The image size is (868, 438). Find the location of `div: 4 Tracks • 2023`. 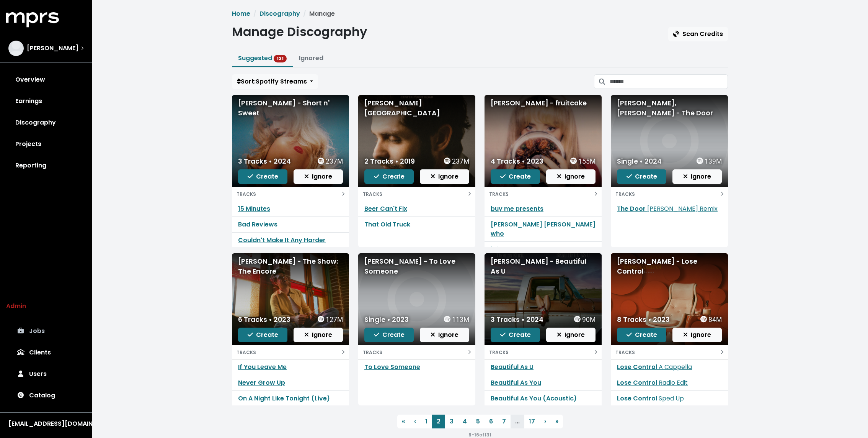

div: 4 Tracks • 2023 is located at coordinates (518, 161).